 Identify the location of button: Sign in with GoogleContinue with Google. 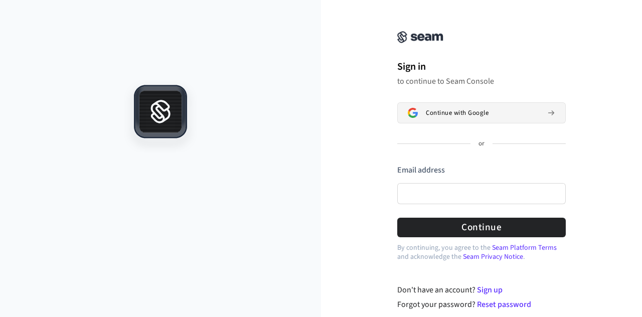
(482, 113).